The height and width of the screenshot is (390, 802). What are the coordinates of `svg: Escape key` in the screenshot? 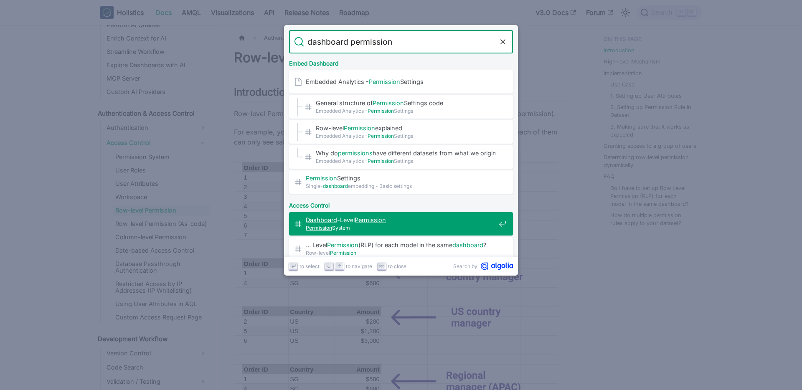 It's located at (381, 266).